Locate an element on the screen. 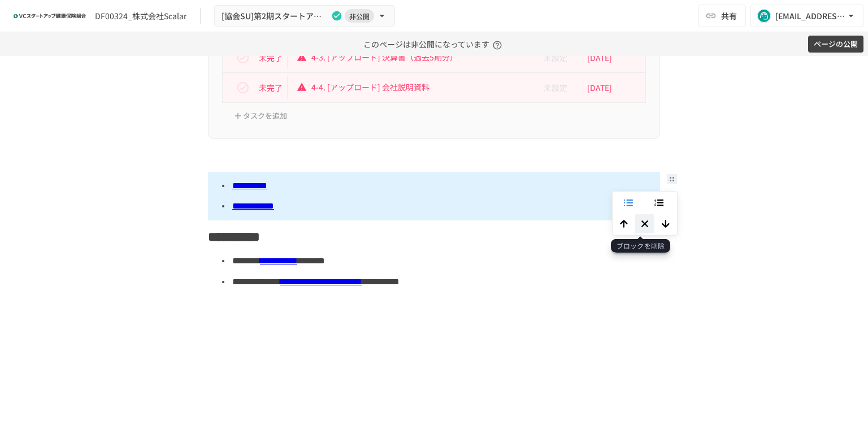 The height and width of the screenshot is (447, 868). p: このページは非公開になっています is located at coordinates (434, 44).